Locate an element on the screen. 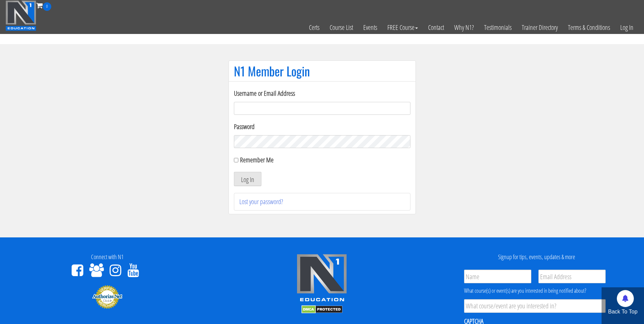 This screenshot has width=644, height=324. h4: Connect with N1 is located at coordinates (107, 257).